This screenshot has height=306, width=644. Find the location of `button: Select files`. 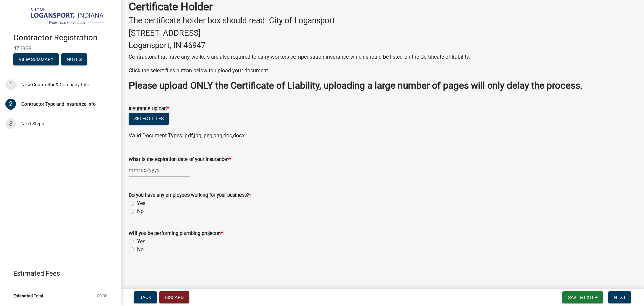

button: Select files is located at coordinates (149, 118).